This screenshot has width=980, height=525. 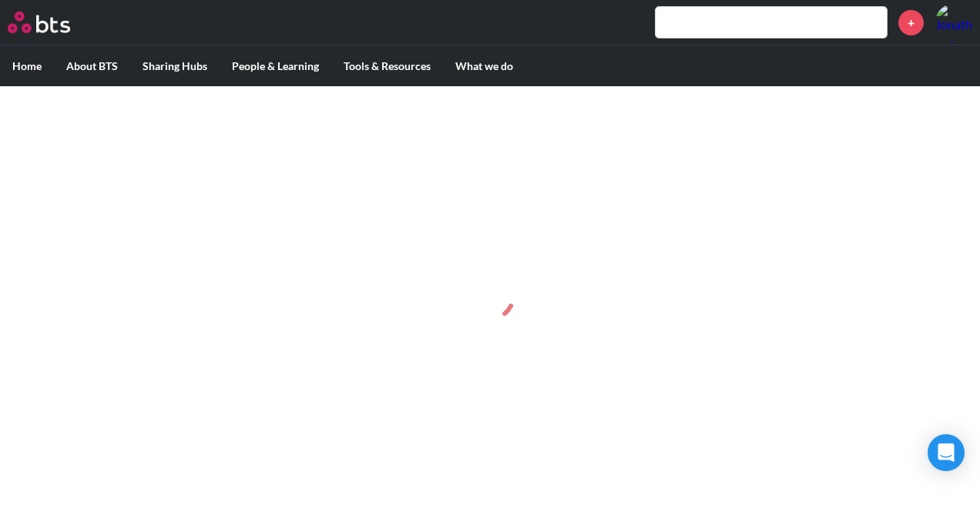 What do you see at coordinates (387, 66) in the screenshot?
I see `label: Tools & Resources` at bounding box center [387, 66].